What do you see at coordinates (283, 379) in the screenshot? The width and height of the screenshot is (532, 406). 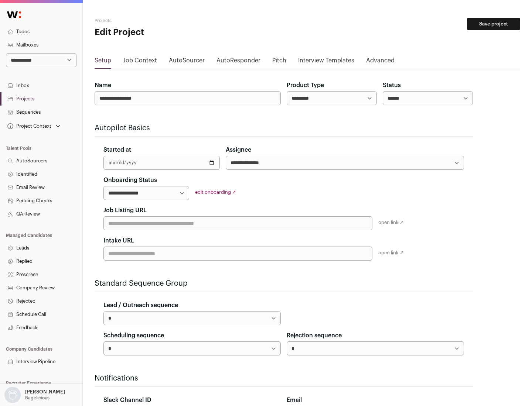 I see `h2: Notifications` at bounding box center [283, 379].